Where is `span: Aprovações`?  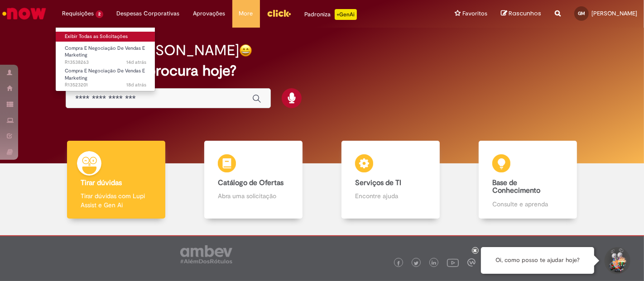 span: Aprovações is located at coordinates (209, 13).